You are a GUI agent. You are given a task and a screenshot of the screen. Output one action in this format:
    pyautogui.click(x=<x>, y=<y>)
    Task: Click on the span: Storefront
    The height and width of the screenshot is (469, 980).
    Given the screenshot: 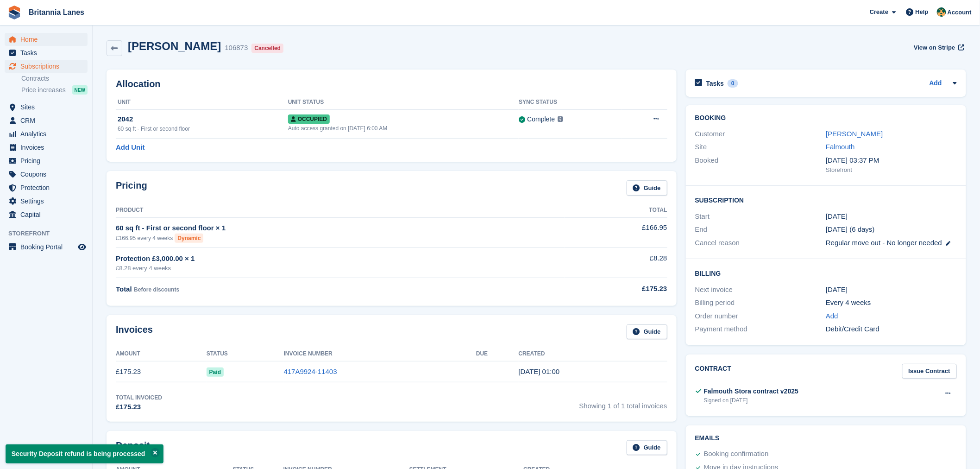 What is the action you would take?
    pyautogui.click(x=50, y=233)
    